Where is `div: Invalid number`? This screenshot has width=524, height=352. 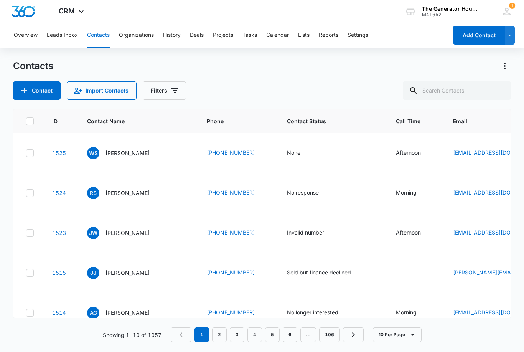 div: Invalid number is located at coordinates (305, 232).